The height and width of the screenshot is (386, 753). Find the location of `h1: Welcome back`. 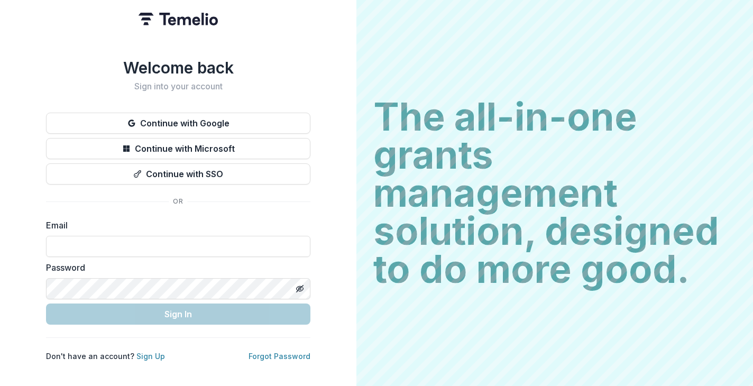

h1: Welcome back is located at coordinates (178, 68).